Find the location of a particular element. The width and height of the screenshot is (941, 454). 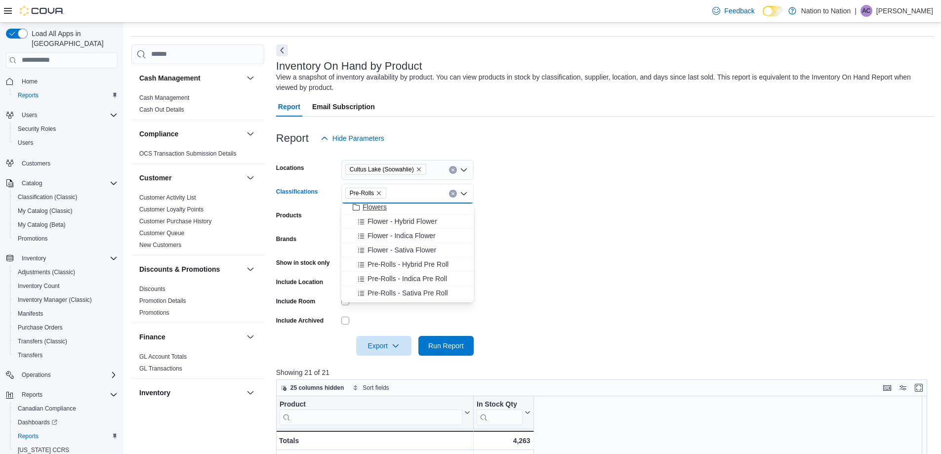

button: Pre-Rolls - Indica Pre Roll is located at coordinates (408, 279).